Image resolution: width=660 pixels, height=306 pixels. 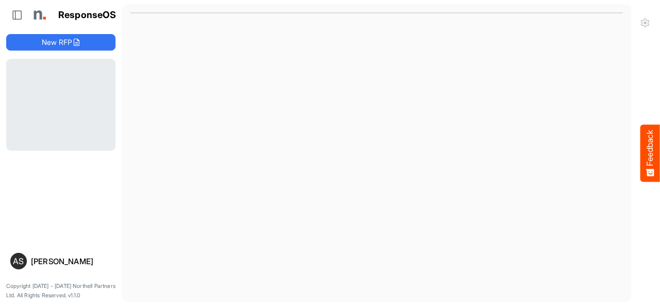 I want to click on img: Northell, so click(x=39, y=15).